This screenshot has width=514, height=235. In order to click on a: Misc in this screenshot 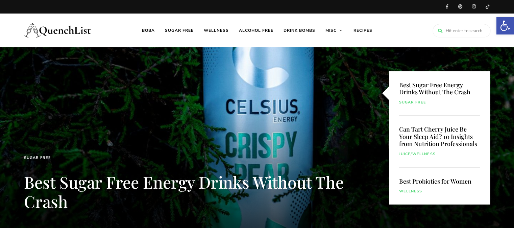, I will do `click(334, 30)`.